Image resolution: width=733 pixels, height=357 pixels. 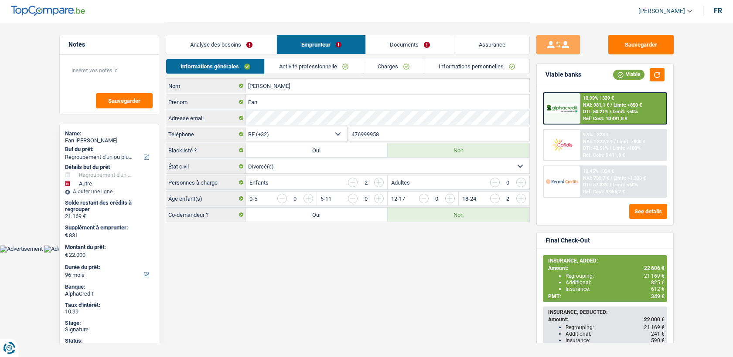 What do you see at coordinates (606, 297) in the screenshot?
I see `div: PMT:` at bounding box center [606, 297].